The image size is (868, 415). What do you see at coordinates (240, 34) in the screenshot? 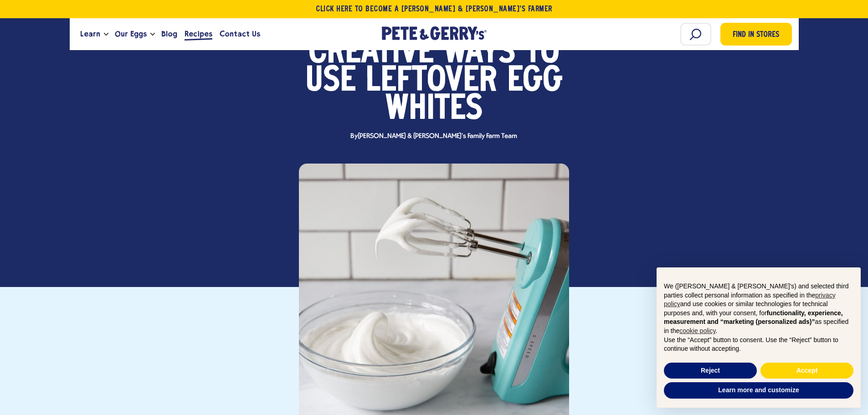
I see `span: Contact Us` at bounding box center [240, 34].